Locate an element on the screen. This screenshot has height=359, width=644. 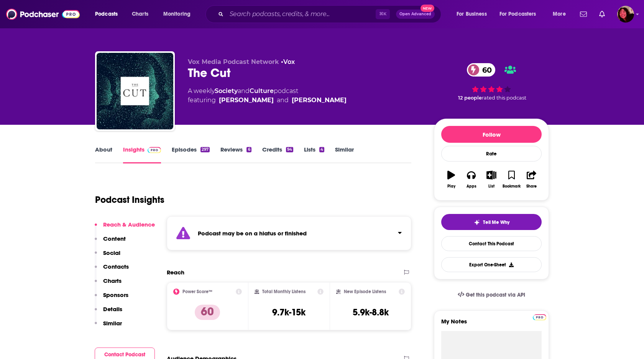
p: 60 is located at coordinates (207, 312).